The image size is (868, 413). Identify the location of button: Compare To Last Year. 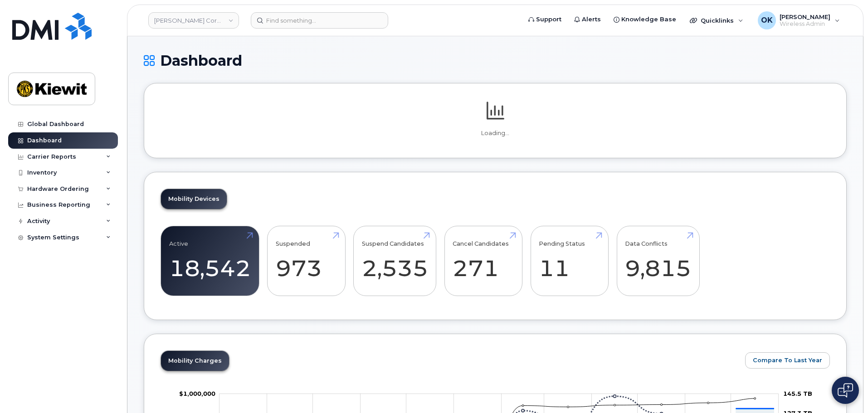
(787, 360).